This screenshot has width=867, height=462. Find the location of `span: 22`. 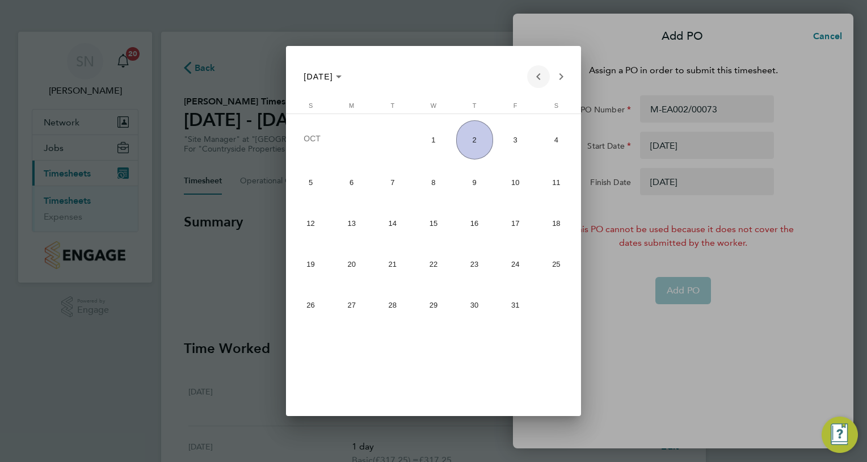

span: 22 is located at coordinates (433, 264).